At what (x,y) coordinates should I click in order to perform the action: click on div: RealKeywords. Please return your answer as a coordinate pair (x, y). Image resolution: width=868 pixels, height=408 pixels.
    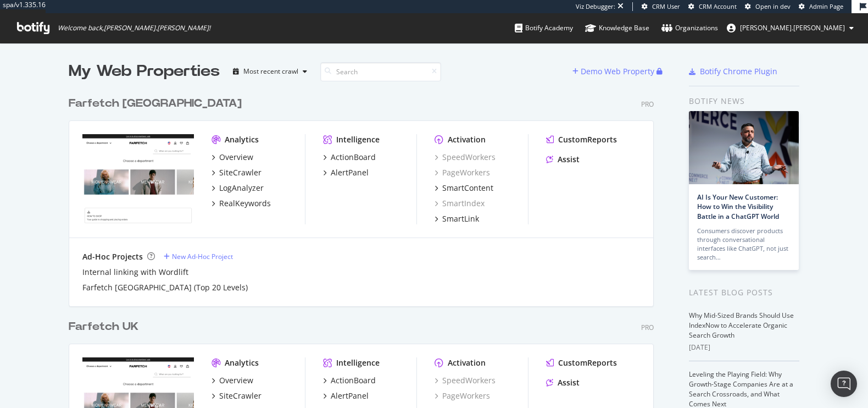
    Looking at the image, I should click on (245, 204).